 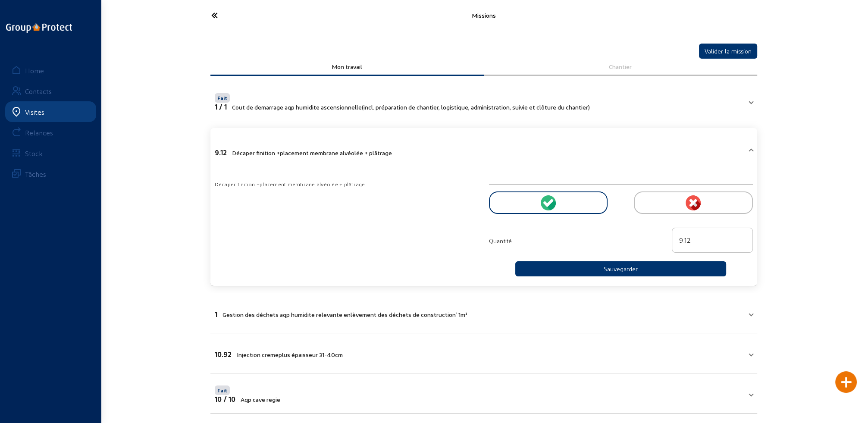 I want to click on span: Quantité, so click(x=501, y=241).